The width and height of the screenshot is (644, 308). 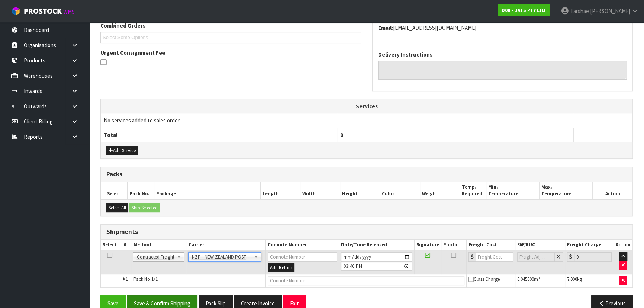 I want to click on button: Add Return, so click(x=281, y=268).